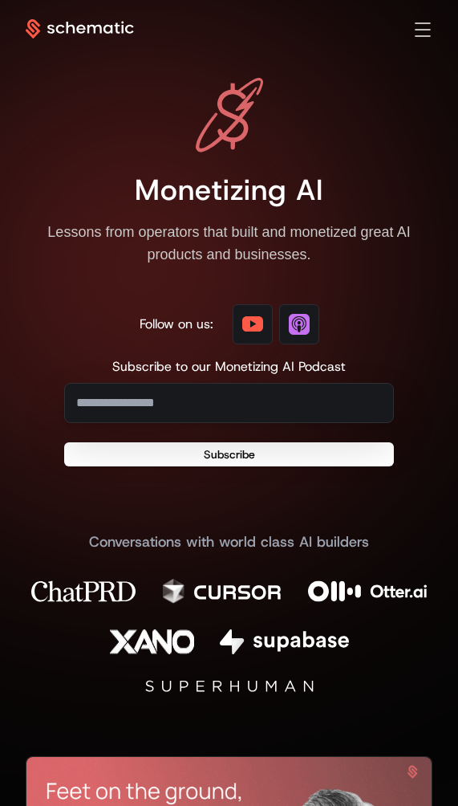 This screenshot has height=806, width=458. What do you see at coordinates (83, 591) in the screenshot?
I see `img: Chat PRD` at bounding box center [83, 591].